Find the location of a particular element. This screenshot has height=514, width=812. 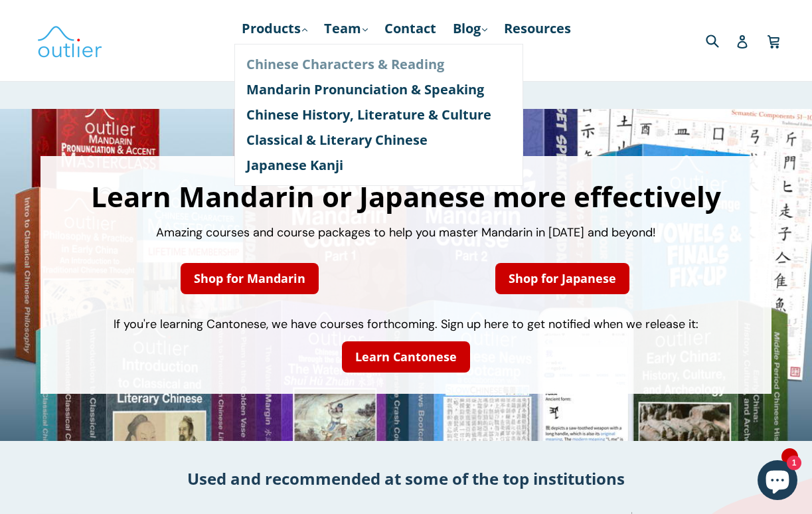

h1: Learn Mandarin or Japanese more effectively is located at coordinates (406, 197).